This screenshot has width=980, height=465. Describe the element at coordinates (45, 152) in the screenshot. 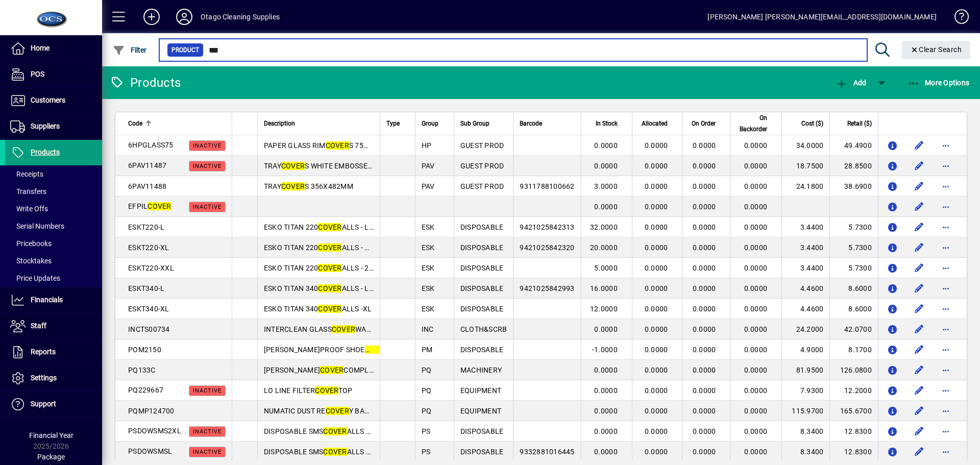

I see `span: Products` at that location.